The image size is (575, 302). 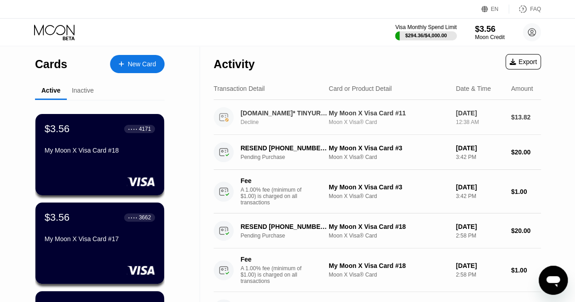 What do you see at coordinates (99, 243) in the screenshot?
I see `div: $3.56● ● ● ●3662My Moon X Visa Card #17` at bounding box center [99, 243].